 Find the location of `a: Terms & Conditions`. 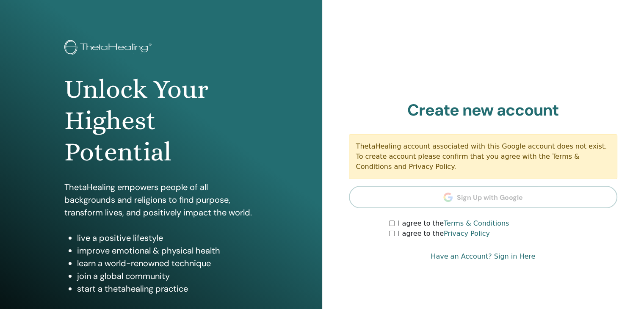

a: Terms & Conditions is located at coordinates (476, 223).